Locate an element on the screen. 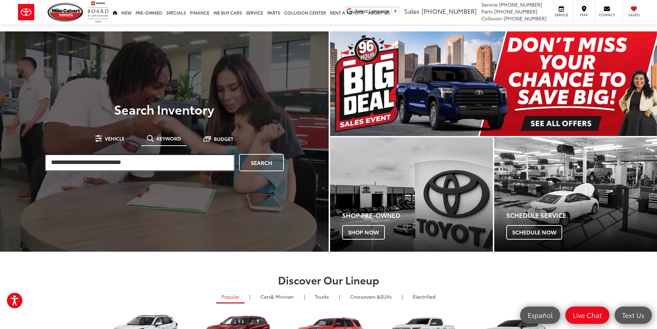 This screenshot has height=329, width=657. span: Schedule Now is located at coordinates (534, 232).